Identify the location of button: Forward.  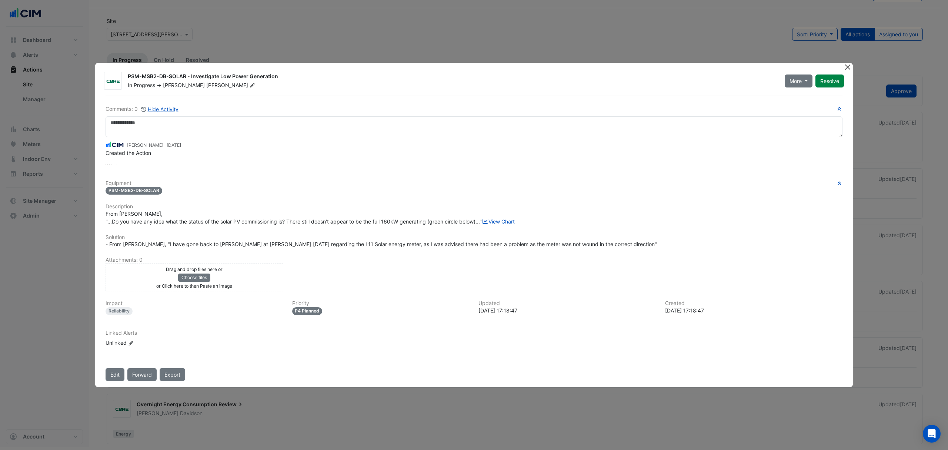
(142, 374).